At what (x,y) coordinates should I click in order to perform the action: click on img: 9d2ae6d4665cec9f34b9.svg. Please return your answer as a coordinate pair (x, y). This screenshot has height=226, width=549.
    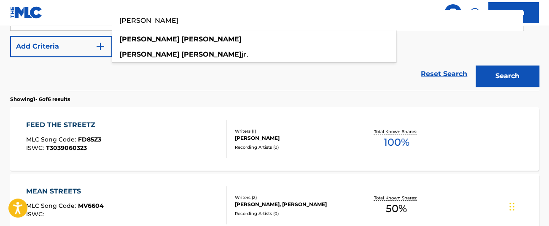
    Looking at the image, I should click on (100, 46).